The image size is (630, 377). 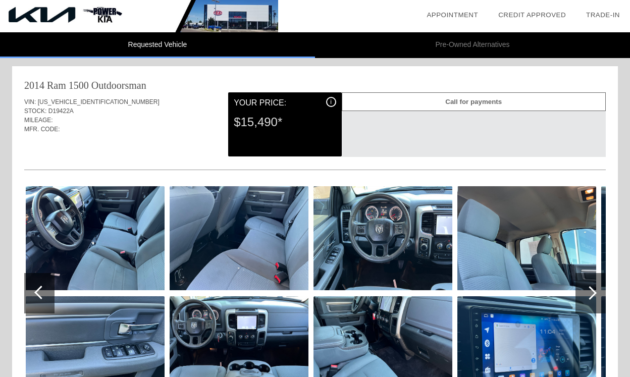 What do you see at coordinates (532, 15) in the screenshot?
I see `a: Credit Approved` at bounding box center [532, 15].